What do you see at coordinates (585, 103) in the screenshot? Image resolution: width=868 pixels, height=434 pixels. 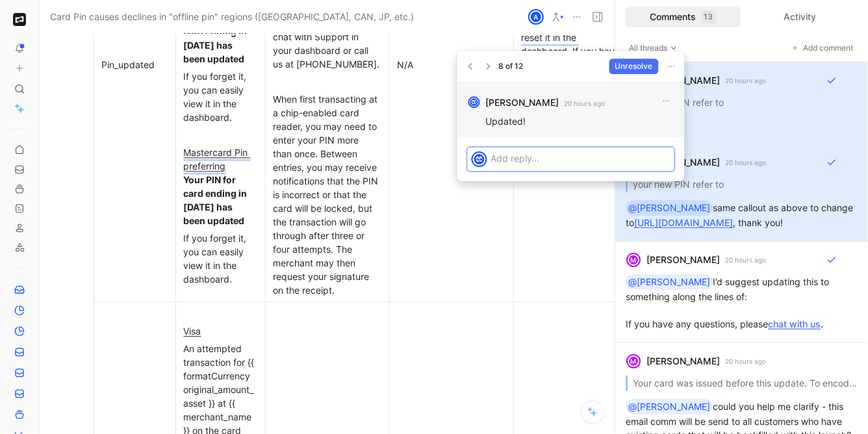 I see `small: 20 hours ago` at bounding box center [585, 103].